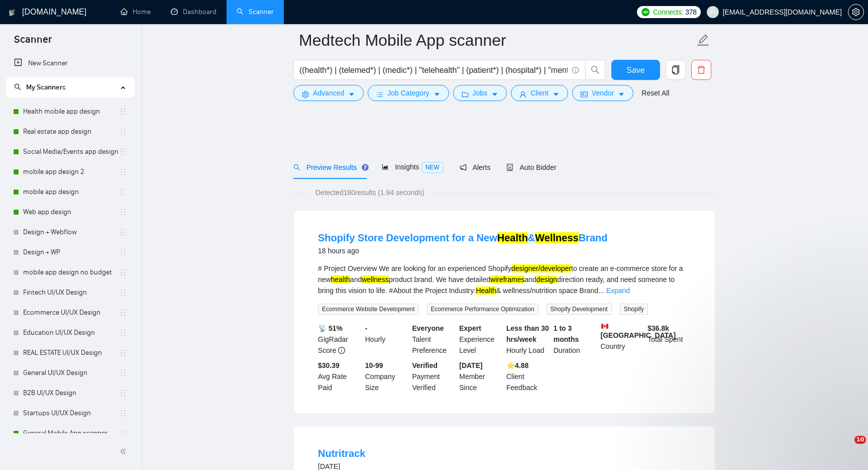  Describe the element at coordinates (408, 93) in the screenshot. I see `button: barsJob Categorycaret-down` at that location.